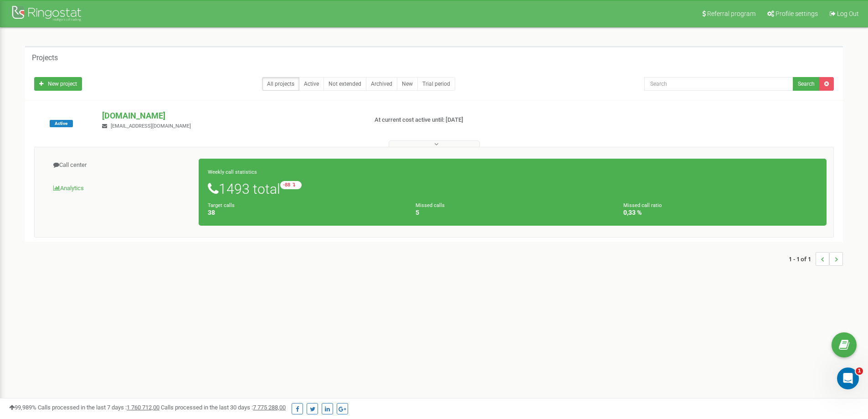 The width and height of the screenshot is (868, 419). I want to click on span: Calls processed in the last 7 days :, so click(99, 407).